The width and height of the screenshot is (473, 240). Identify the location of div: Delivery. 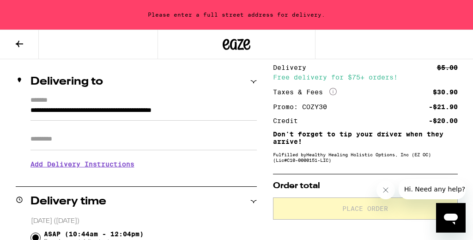
(293, 67).